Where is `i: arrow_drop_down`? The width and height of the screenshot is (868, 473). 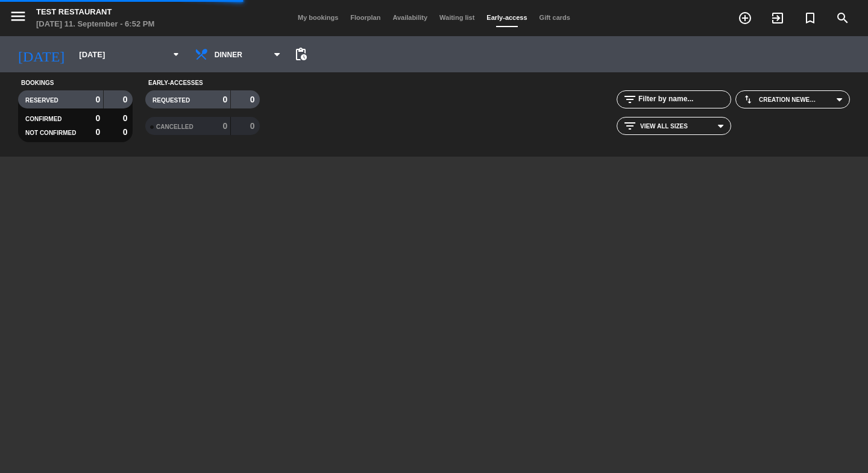
i: arrow_drop_down is located at coordinates (176, 54).